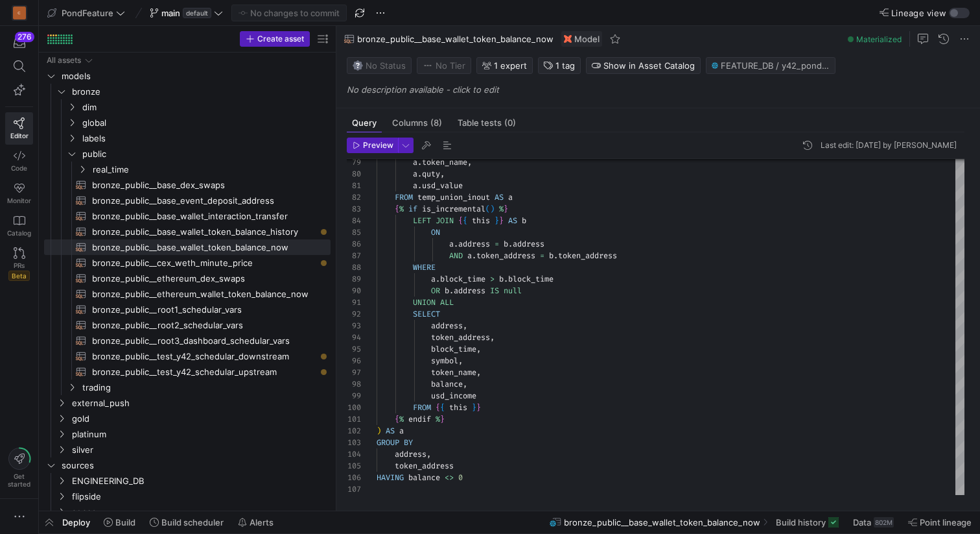 The image size is (980, 534). What do you see at coordinates (454, 197) in the screenshot?
I see `span: temp_union_inout` at bounding box center [454, 197].